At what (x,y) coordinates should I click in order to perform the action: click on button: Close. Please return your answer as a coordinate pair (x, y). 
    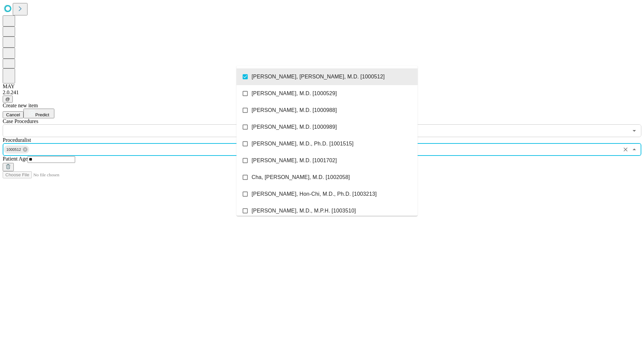
    Looking at the image, I should click on (635, 150).